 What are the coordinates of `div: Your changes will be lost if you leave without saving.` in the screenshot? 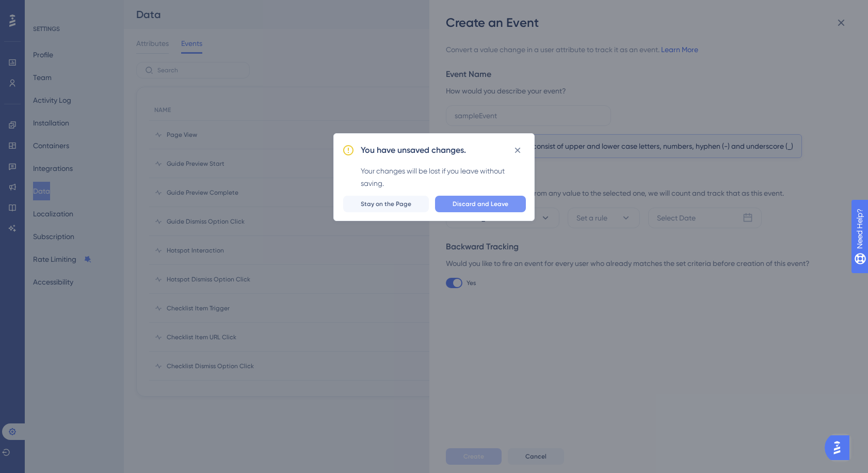 It's located at (443, 177).